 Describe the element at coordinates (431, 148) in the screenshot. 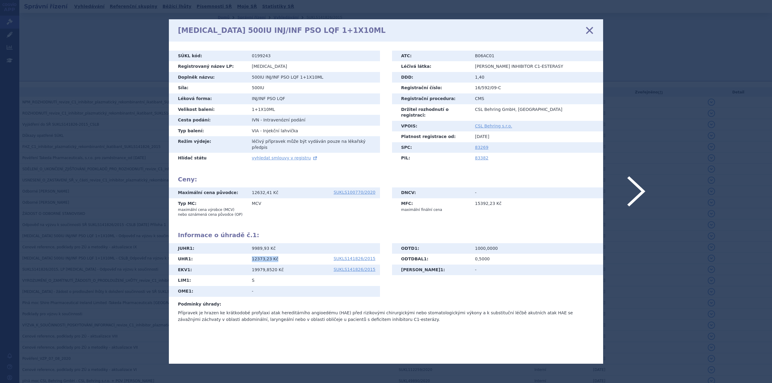

I see `th: SPC:` at that location.